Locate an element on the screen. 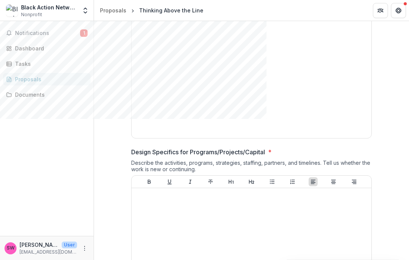  button: Align Right is located at coordinates (354, 182).